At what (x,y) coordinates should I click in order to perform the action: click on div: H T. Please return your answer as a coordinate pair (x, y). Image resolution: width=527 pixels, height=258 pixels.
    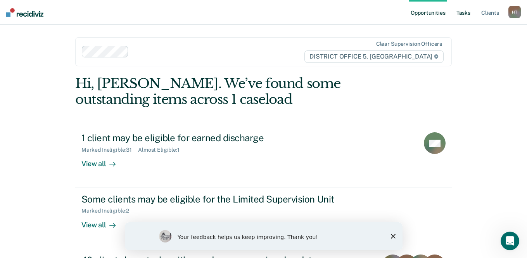
    Looking at the image, I should click on (515, 12).